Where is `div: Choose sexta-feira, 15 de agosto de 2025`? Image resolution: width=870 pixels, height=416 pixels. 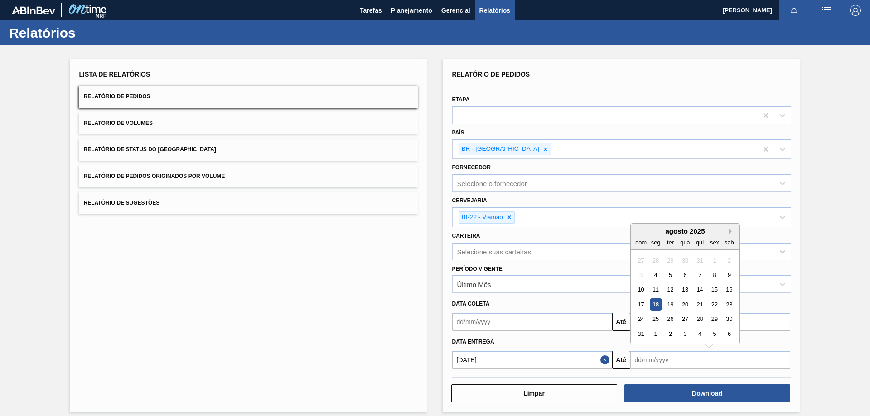 div: Choose sexta-feira, 15 de agosto de 2025 is located at coordinates (714, 290).